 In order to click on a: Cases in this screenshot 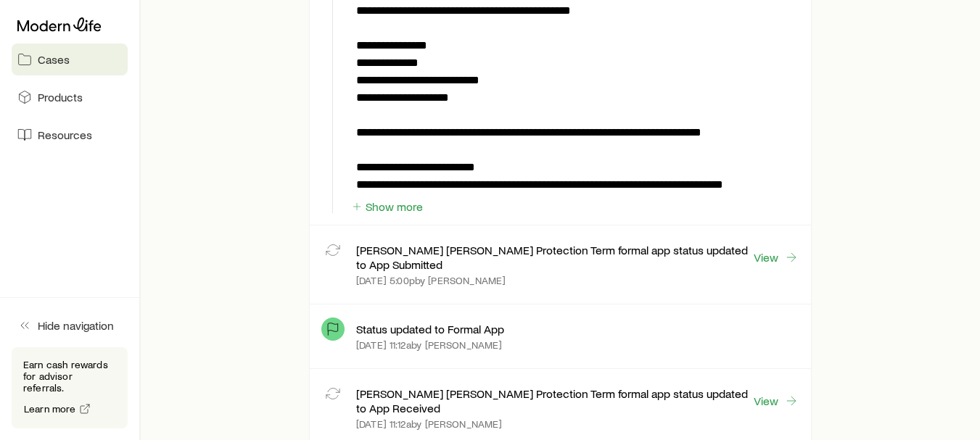, I will do `click(70, 59)`.